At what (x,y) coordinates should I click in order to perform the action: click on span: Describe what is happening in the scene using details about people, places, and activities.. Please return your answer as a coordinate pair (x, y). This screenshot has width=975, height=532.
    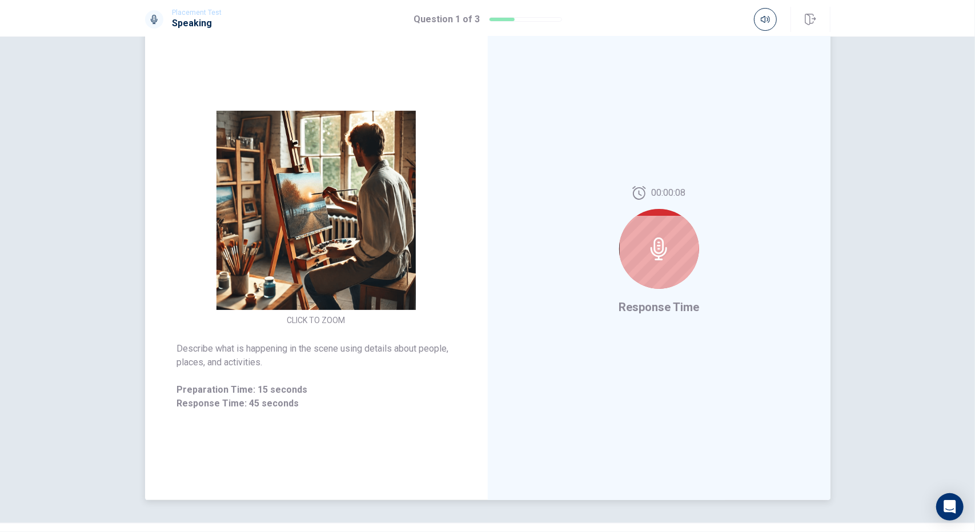
    Looking at the image, I should click on (316, 356).